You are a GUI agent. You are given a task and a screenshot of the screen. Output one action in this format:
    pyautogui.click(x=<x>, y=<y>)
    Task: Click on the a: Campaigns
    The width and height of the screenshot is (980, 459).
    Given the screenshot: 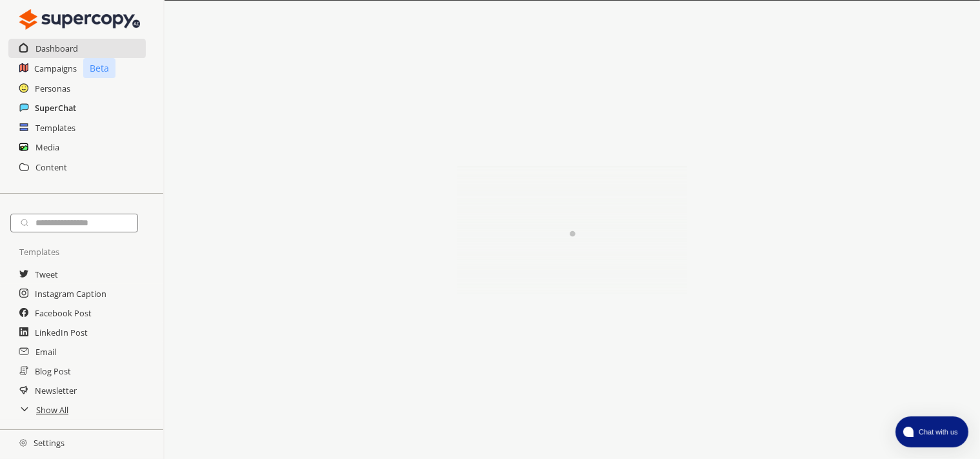 What is the action you would take?
    pyautogui.click(x=55, y=68)
    